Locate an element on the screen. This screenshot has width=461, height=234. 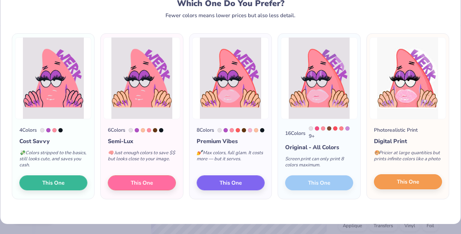
div: 178 C is located at coordinates (238, 130).